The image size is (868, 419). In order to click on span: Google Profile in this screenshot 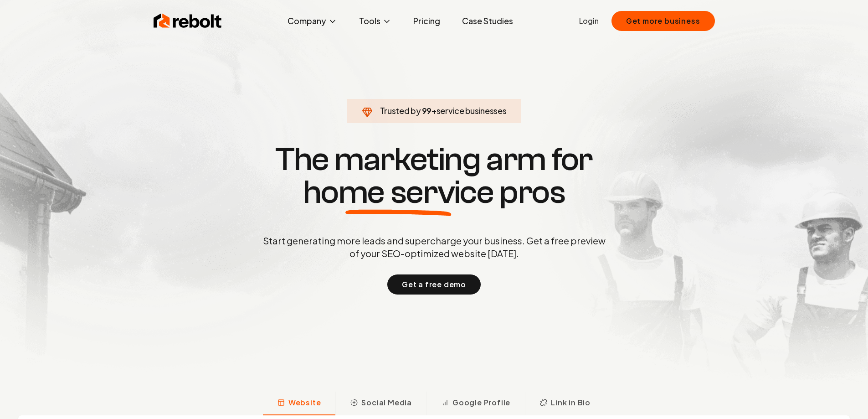, I will do `click(481, 403)`.